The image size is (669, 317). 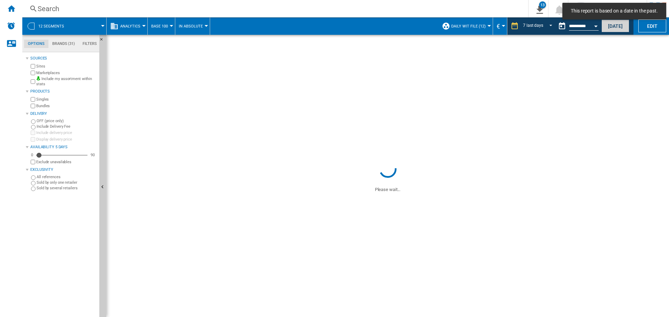 What do you see at coordinates (192, 26) in the screenshot?
I see `div: In Absolute` at bounding box center [192, 26].